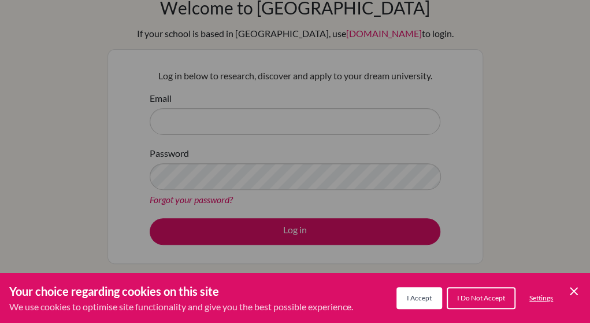  Describe the element at coordinates (481, 298) in the screenshot. I see `button: I Do Not Accept` at that location.